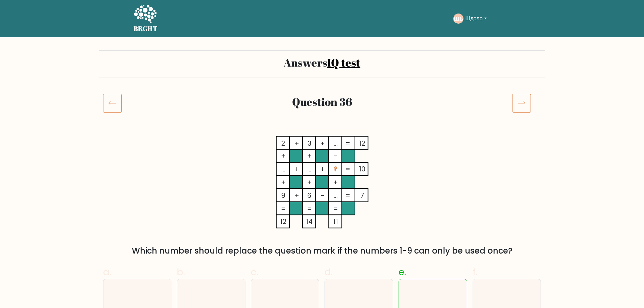 This screenshot has height=308, width=644. Describe the element at coordinates (322, 251) in the screenshot. I see `div: Which number should replace the question mark if the numbers 1-9 can only be used once?` at that location.